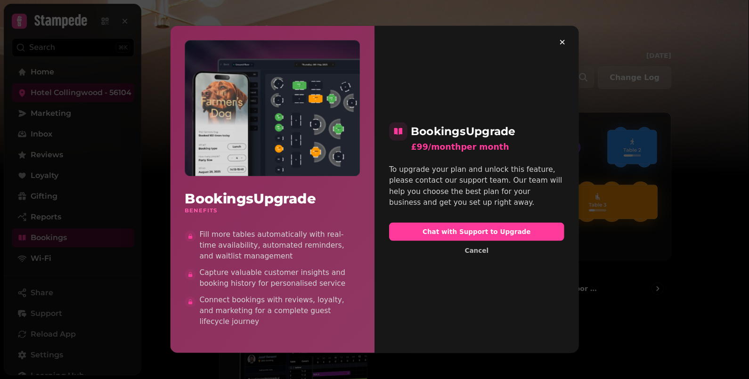 Image resolution: width=749 pixels, height=379 pixels. I want to click on span: Connect bookings with reviews, loyalty, and marketing for a complete guest lifecycle journey, so click(280, 312).